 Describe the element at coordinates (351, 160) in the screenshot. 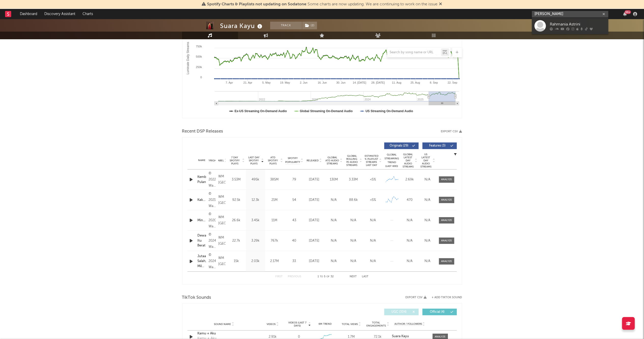

I see `span: Global Rolling 7D Audio Streams` at that location.